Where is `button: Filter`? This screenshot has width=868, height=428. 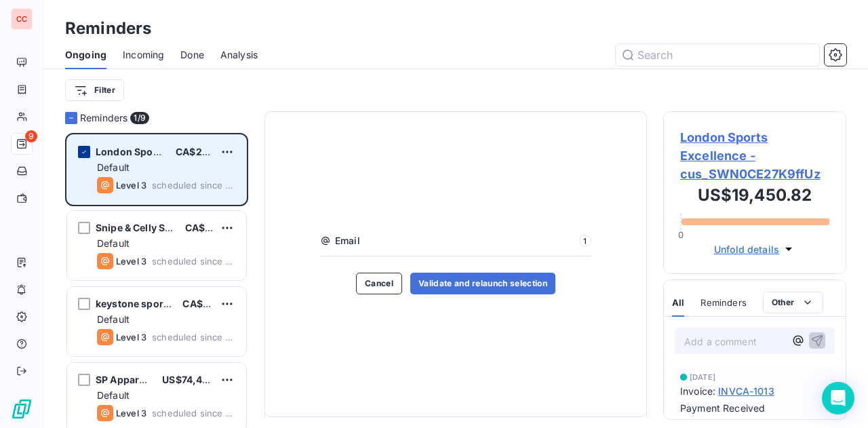
button: Filter is located at coordinates (94, 90).